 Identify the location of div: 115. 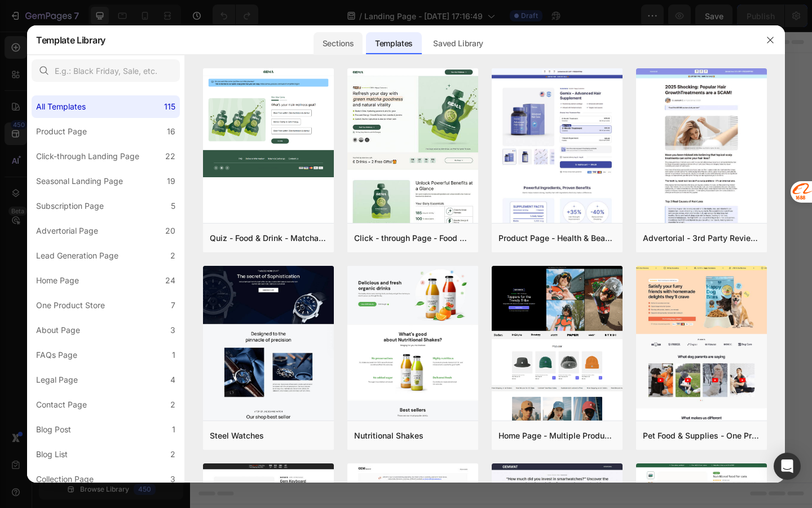
(170, 107).